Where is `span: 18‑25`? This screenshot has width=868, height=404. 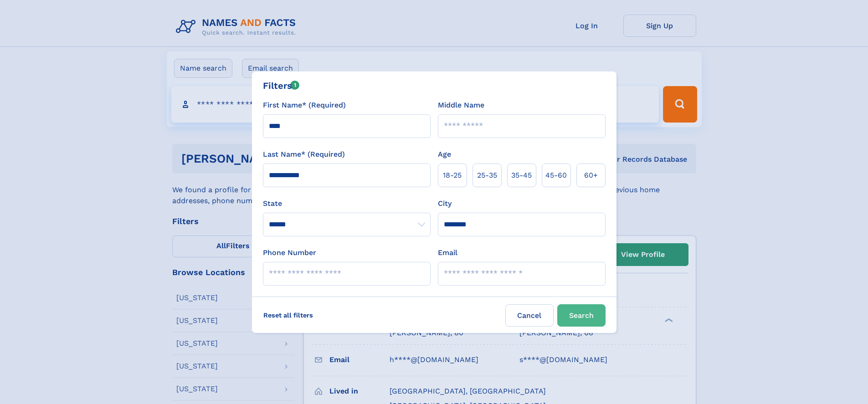 span: 18‑25 is located at coordinates (452, 175).